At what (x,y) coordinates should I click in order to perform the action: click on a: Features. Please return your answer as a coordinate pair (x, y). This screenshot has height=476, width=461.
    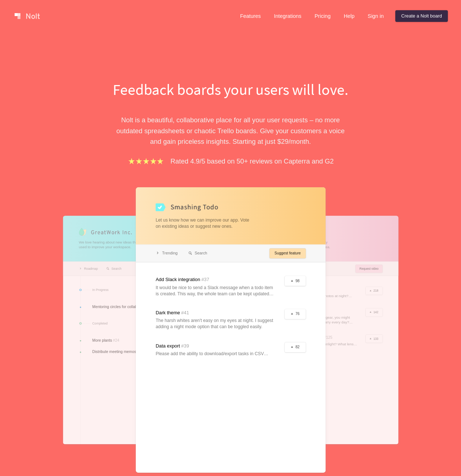
    Looking at the image, I should click on (250, 16).